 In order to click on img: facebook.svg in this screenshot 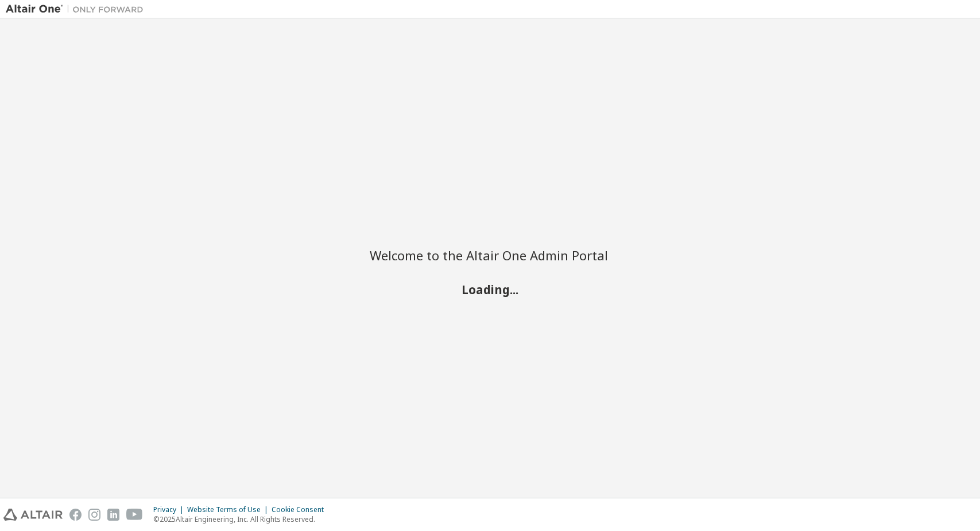, I will do `click(75, 515)`.